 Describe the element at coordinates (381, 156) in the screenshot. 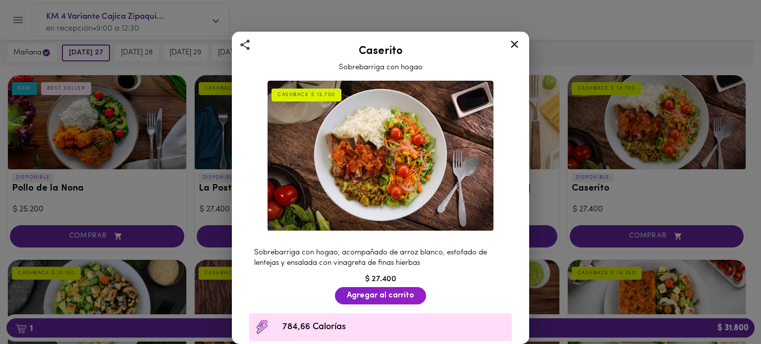

I see `img: Caserito` at that location.